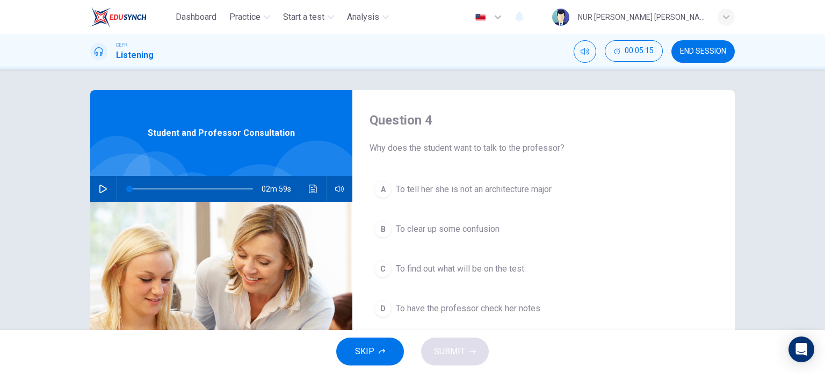  What do you see at coordinates (221, 133) in the screenshot?
I see `span: Student and Professor Consultation` at bounding box center [221, 133].